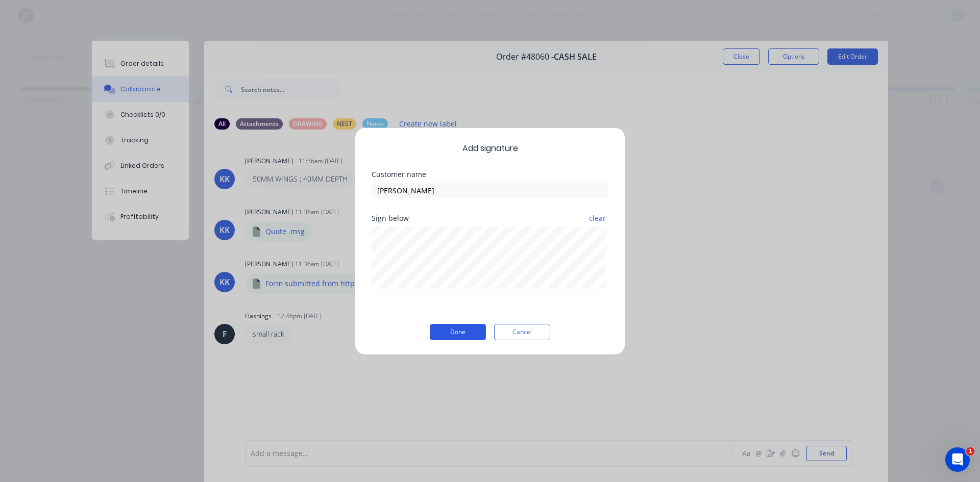  What do you see at coordinates (490, 218) in the screenshot?
I see `div: Sign below` at bounding box center [490, 218].